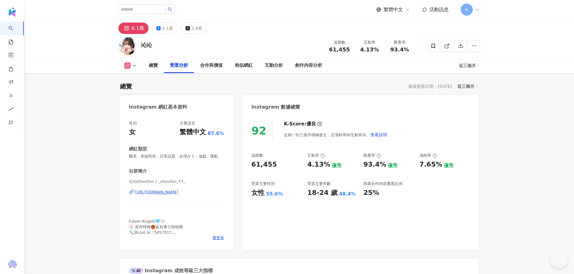 This screenshot has height=274, width=574. I want to click on button: 2.1萬, so click(165, 28).